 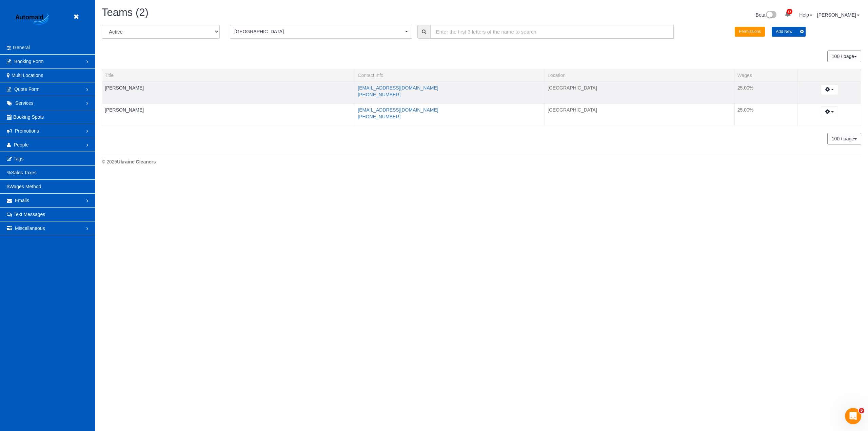 I want to click on th: Location, so click(x=639, y=75).